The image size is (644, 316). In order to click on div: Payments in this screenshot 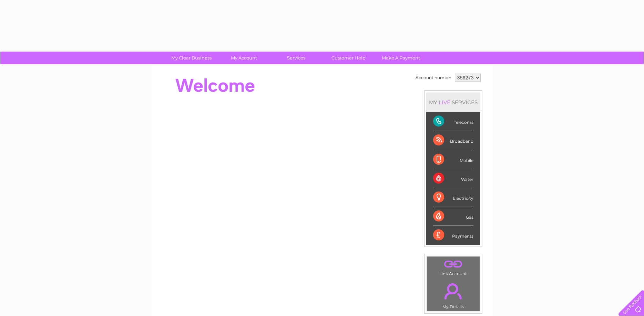, I will do `click(453, 235)`.